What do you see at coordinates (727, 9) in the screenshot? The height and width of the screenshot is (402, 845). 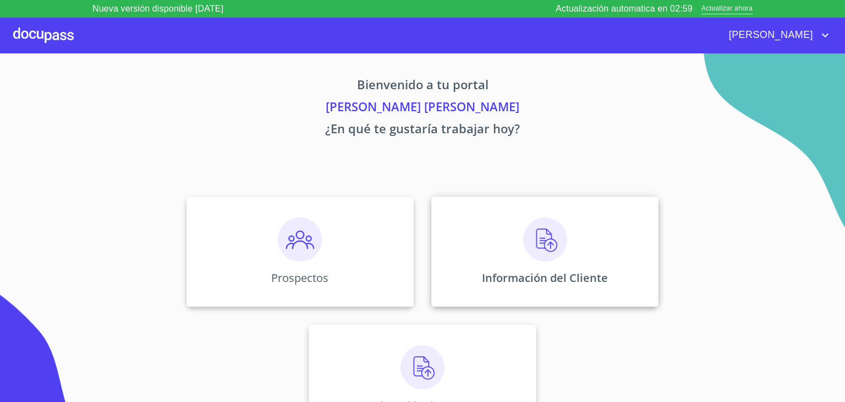 I see `span: Actualizar ahora` at bounding box center [727, 9].